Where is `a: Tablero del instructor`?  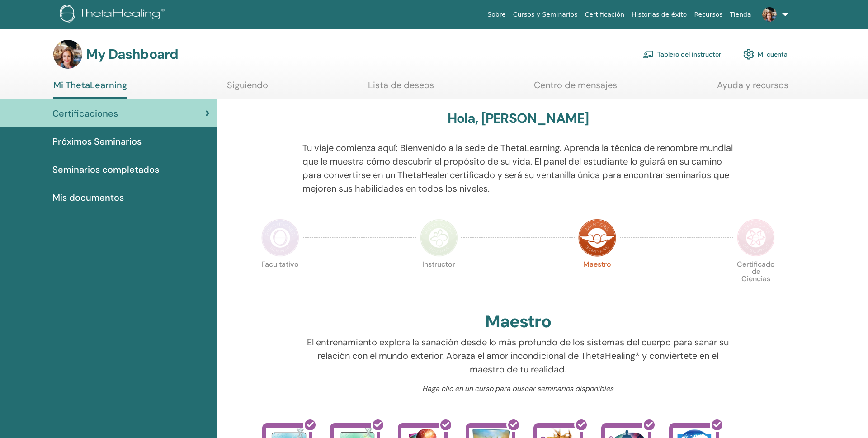
a: Tablero del instructor is located at coordinates (682, 54).